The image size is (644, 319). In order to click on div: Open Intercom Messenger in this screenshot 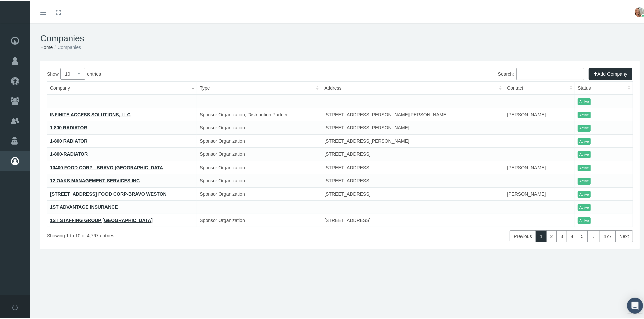, I will do `click(635, 305)`.